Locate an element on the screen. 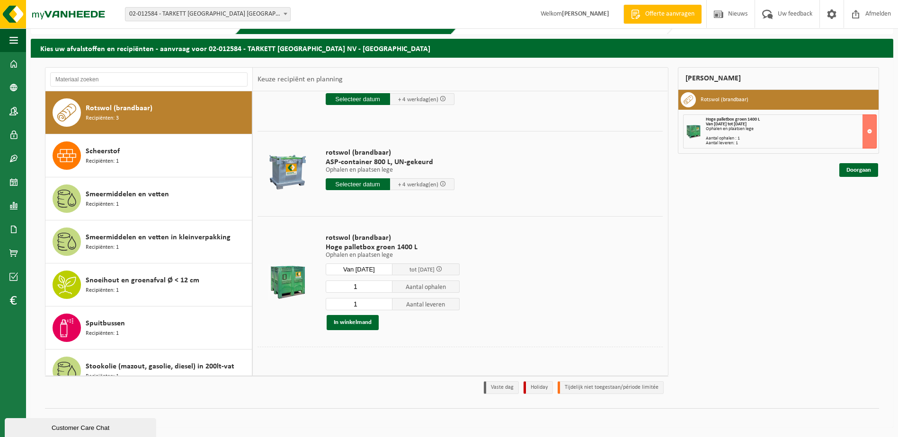  div: Aantal ophalen : 1 is located at coordinates (791, 139).